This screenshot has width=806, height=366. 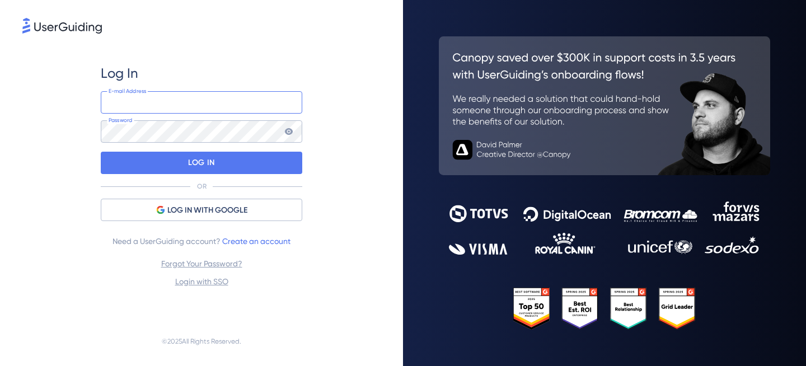 What do you see at coordinates (119, 73) in the screenshot?
I see `span: Log In` at bounding box center [119, 73].